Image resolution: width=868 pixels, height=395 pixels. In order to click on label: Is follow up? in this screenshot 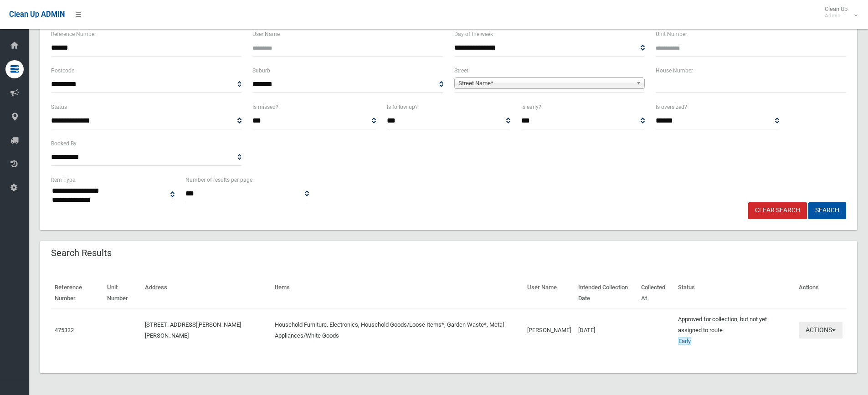, I will do `click(403, 107)`.